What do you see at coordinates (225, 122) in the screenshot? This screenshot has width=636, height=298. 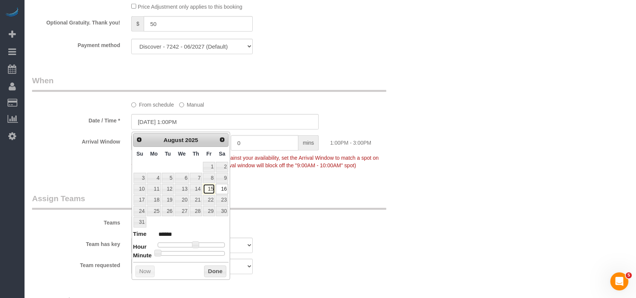 I see `input: MM/DD/YYYY HH:MM` at bounding box center [225, 122].